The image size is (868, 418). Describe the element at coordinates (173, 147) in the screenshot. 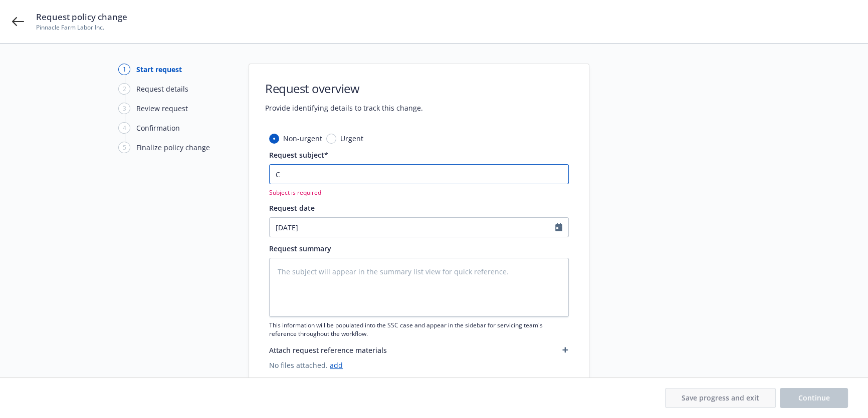

I see `div: Finalize policy change` at that location.